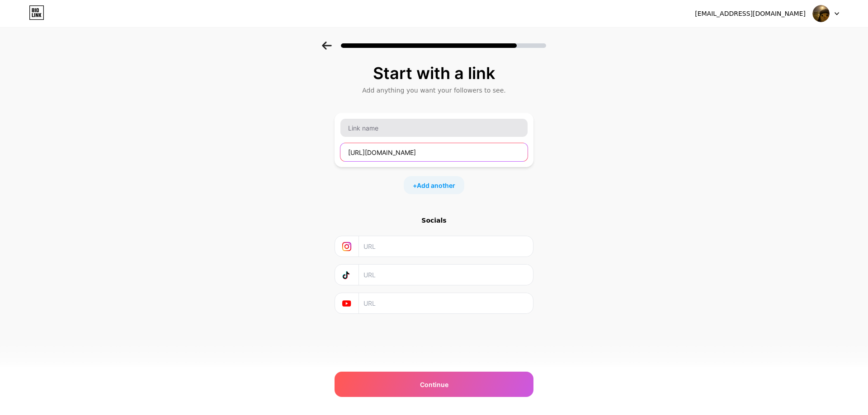 The height and width of the screenshot is (415, 868). I want to click on span: Add another, so click(436, 185).